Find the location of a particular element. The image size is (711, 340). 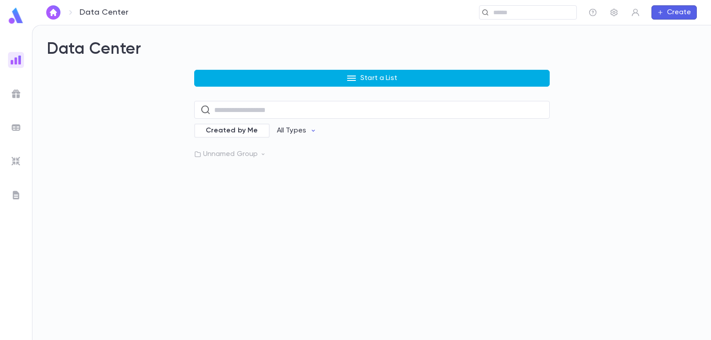

p: Unnamed Group is located at coordinates (372, 154).